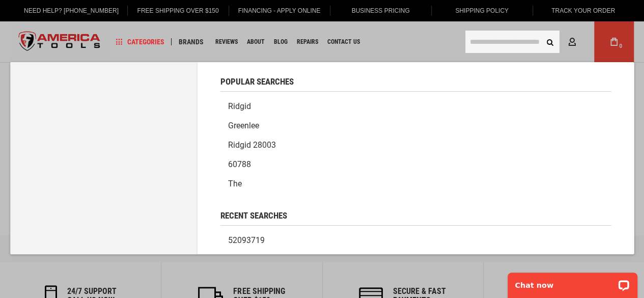 The height and width of the screenshot is (298, 644). I want to click on button: Open LiveChat chat widget, so click(123, 19).